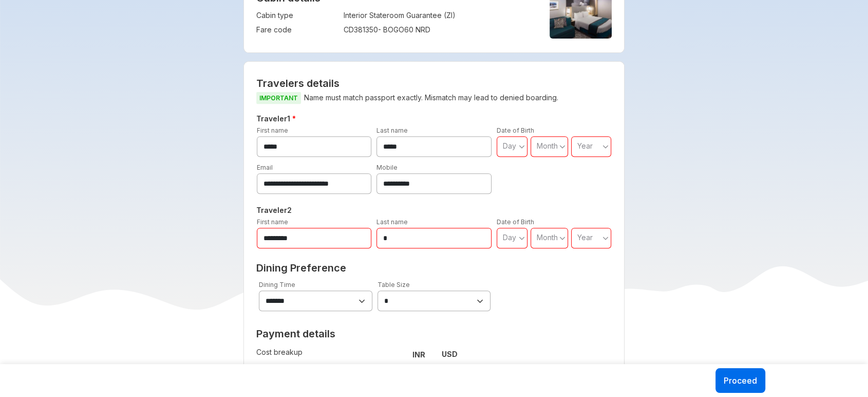 This screenshot has width=868, height=397. Describe the element at coordinates (434, 83) in the screenshot. I see `h2: Travelers details` at that location.